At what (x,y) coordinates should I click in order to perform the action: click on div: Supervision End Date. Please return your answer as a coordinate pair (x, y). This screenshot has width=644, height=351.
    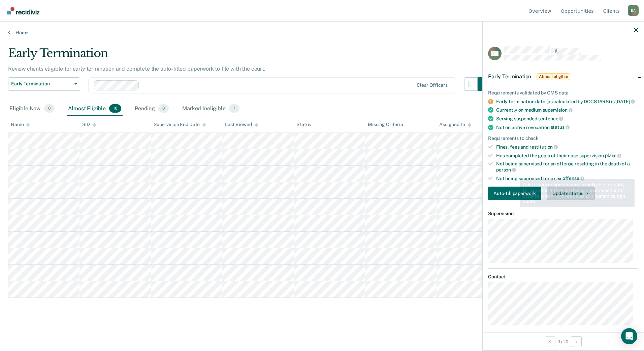
    Looking at the image, I should click on (180, 124).